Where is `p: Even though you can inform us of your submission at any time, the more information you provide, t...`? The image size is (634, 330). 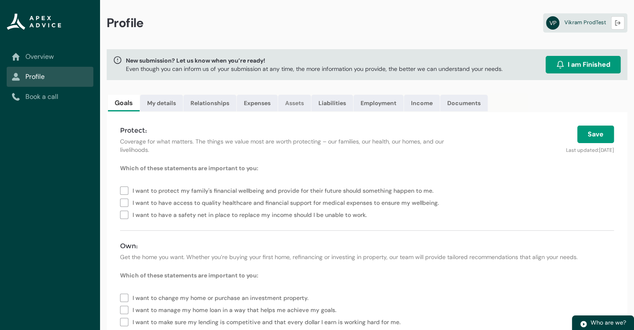
p: Even though you can inform us of your submission at any time, the more information you provide, t... is located at coordinates (314, 69).